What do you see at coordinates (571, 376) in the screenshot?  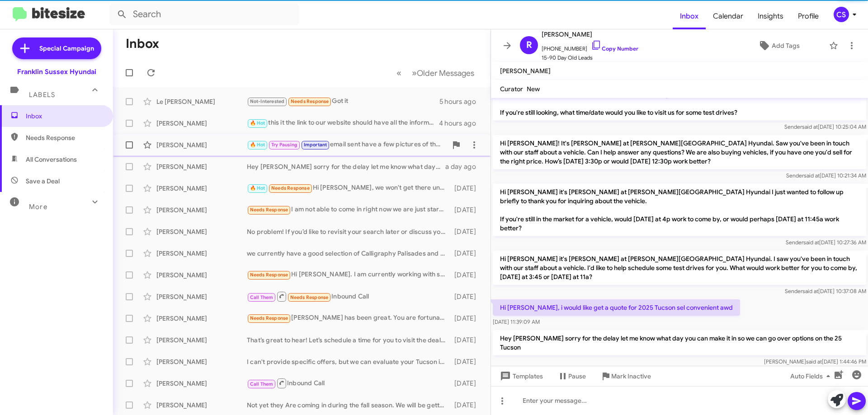 I see `button: Pause` at bounding box center [571, 376].